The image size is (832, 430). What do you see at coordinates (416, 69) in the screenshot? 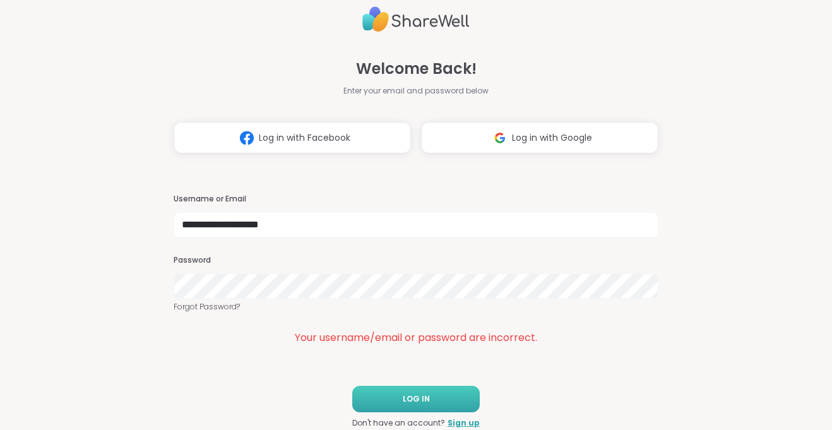
I see `span: Welcome Back!` at bounding box center [416, 69].